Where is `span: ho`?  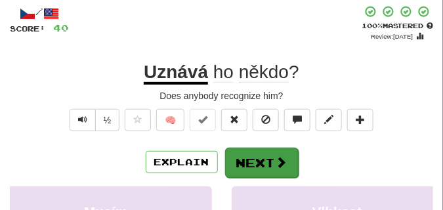 span: ho is located at coordinates (223, 72).